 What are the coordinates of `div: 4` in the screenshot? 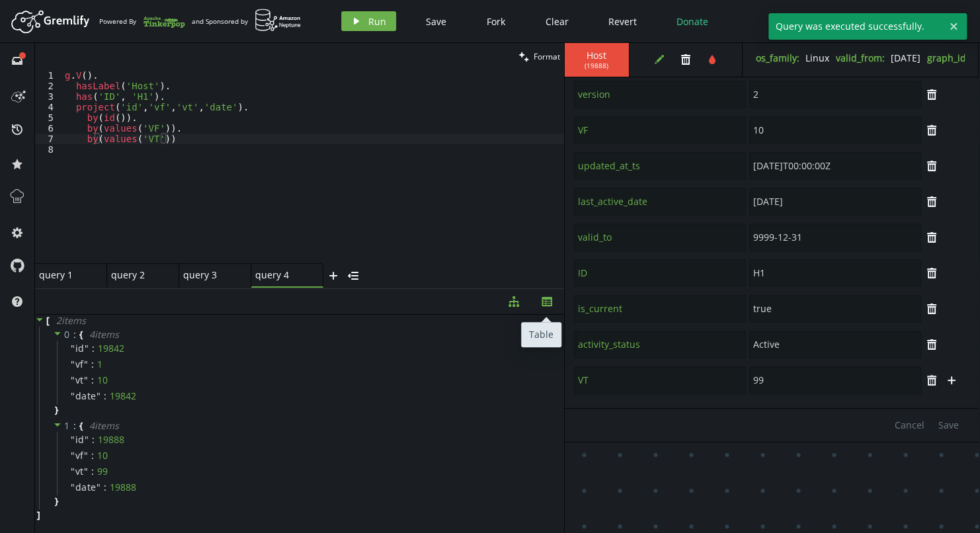 It's located at (49, 107).